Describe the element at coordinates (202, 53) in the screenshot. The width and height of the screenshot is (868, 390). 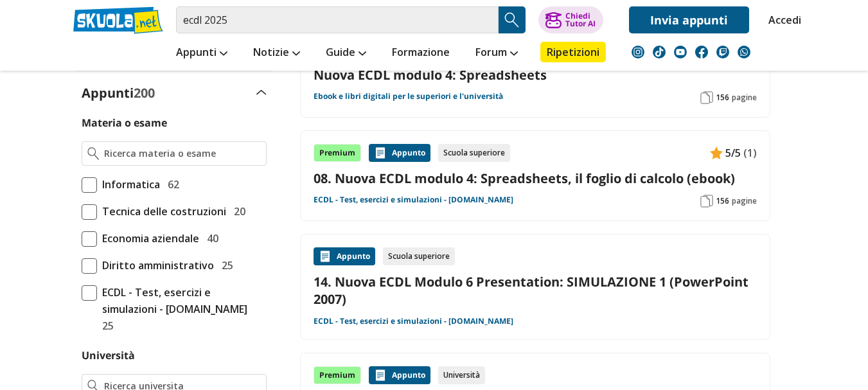
I see `a: Appunti` at that location.